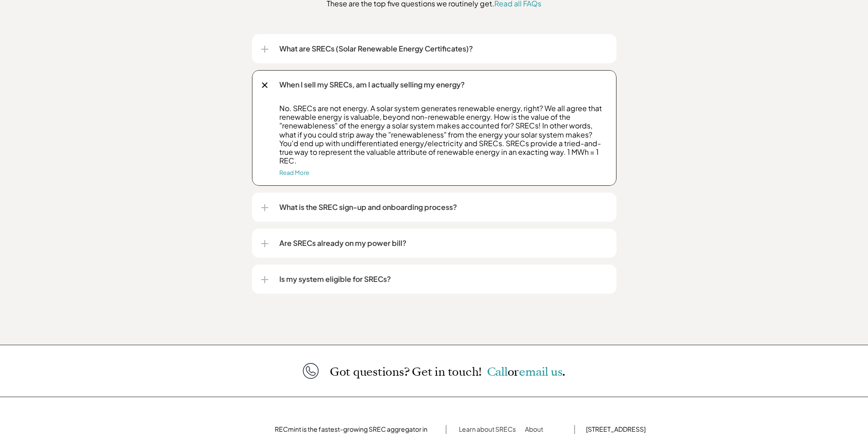  I want to click on a: email us, so click(540, 371).